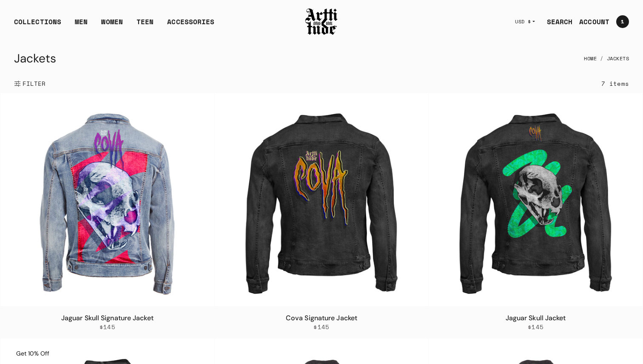 This screenshot has width=643, height=364. What do you see at coordinates (536, 200) in the screenshot?
I see `a: Jaguar Skull JacketJaguar Skull Jacket` at bounding box center [536, 200].